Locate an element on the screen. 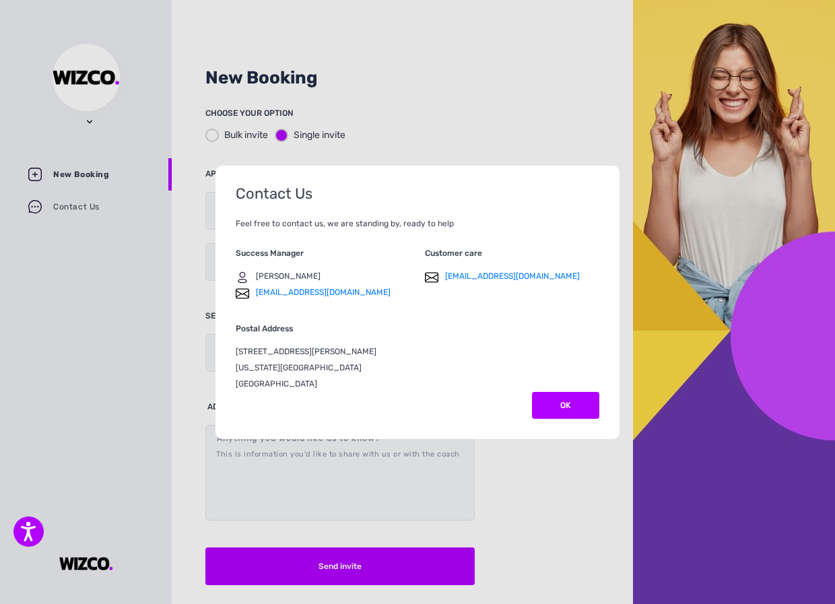 Image resolution: width=835 pixels, height=604 pixels. p: Feel free to contact us, we are standing by, ready to help is located at coordinates (417, 224).